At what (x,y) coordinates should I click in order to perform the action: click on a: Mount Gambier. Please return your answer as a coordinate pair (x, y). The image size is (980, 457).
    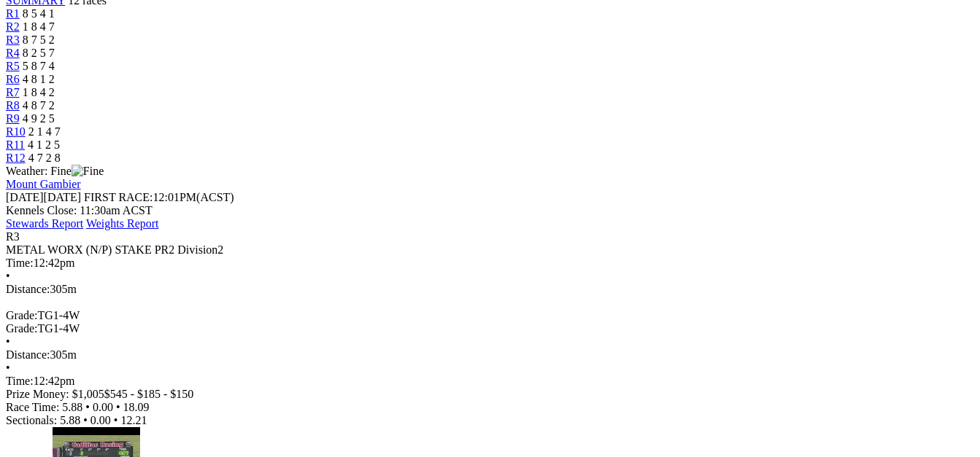
    Looking at the image, I should click on (43, 184).